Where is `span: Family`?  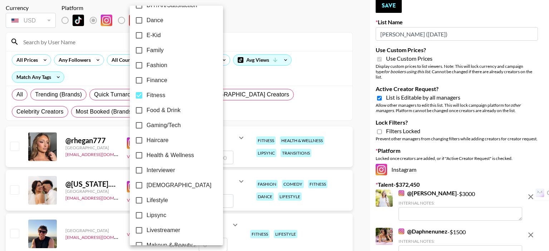
span: Family is located at coordinates (155, 50).